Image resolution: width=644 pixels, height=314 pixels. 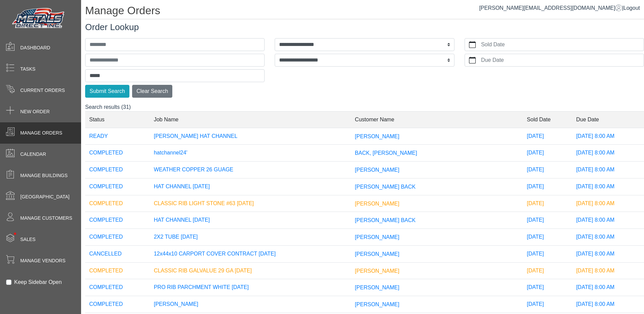 What do you see at coordinates (107, 91) in the screenshot?
I see `button: Submit Search` at bounding box center [107, 91].